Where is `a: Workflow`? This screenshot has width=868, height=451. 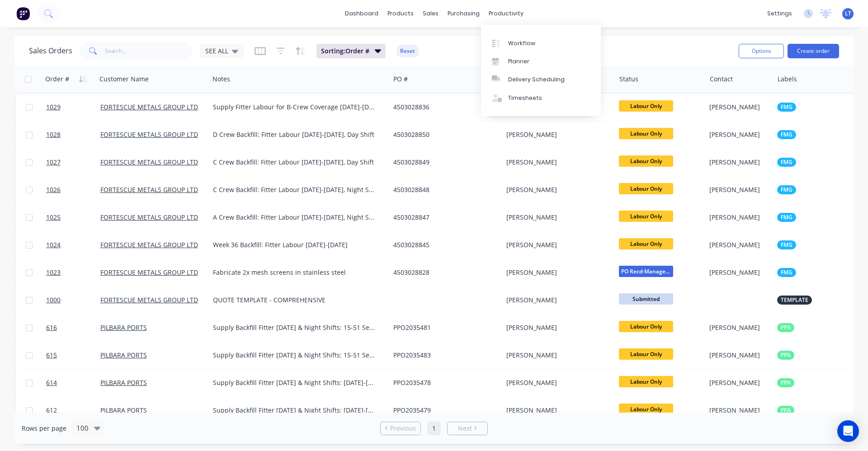 a: Workflow is located at coordinates (541, 43).